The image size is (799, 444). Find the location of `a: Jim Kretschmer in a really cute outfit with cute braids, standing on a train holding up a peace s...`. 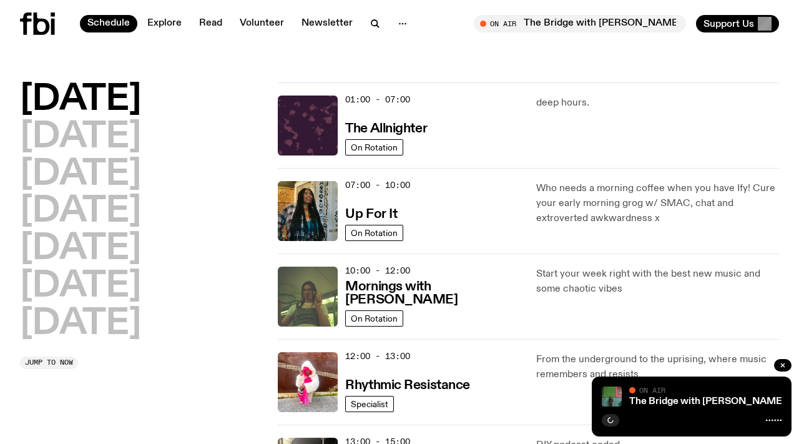

a: Jim Kretschmer in a really cute outfit with cute braids, standing on a train holding up a peace s... is located at coordinates (308, 297).